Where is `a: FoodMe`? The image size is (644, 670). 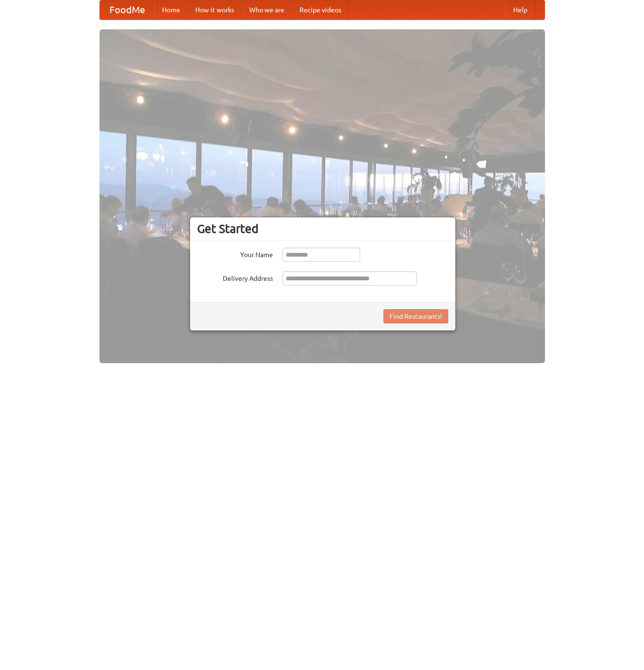
a: FoodMe is located at coordinates (127, 10).